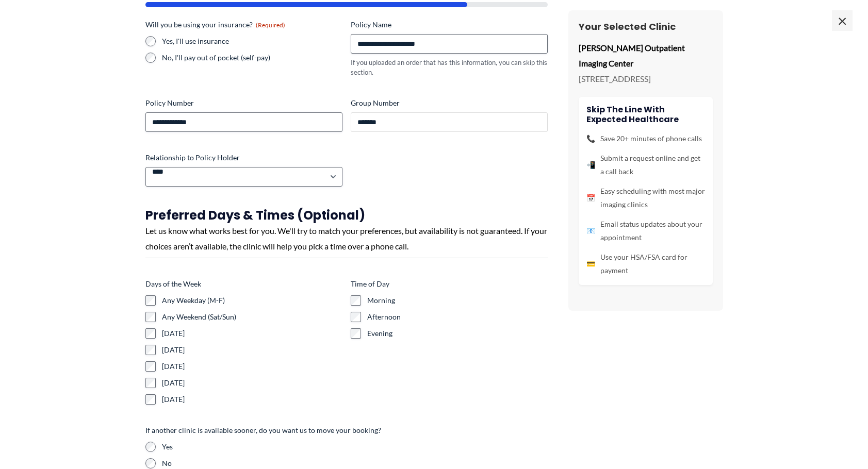  I want to click on li: Submit a request online and get a call back, so click(646, 165).